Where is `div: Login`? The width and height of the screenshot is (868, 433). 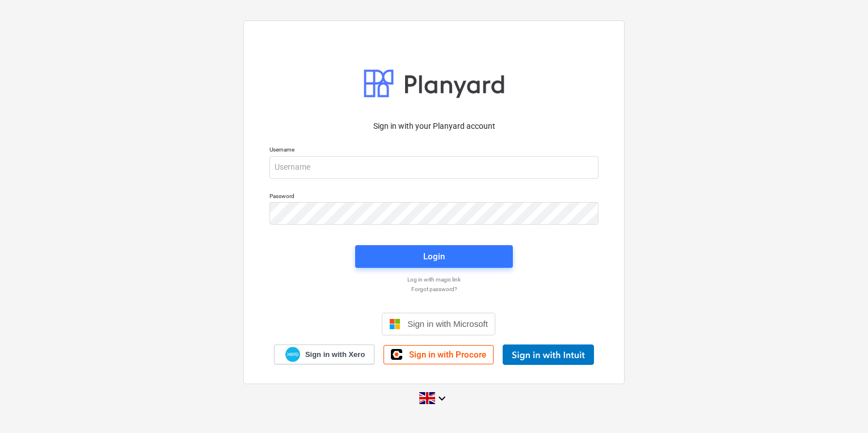
div: Login is located at coordinates (434, 257).